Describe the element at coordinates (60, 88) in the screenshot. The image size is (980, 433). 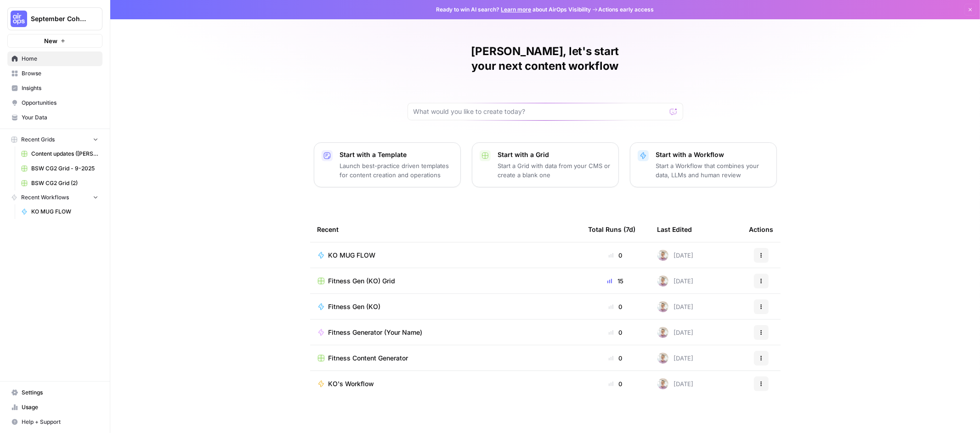
I see `span: Insights` at that location.